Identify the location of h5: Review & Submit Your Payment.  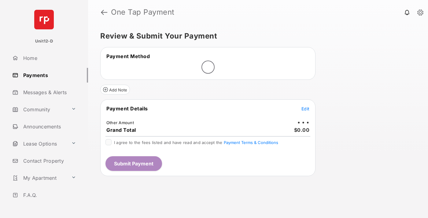
(255, 36).